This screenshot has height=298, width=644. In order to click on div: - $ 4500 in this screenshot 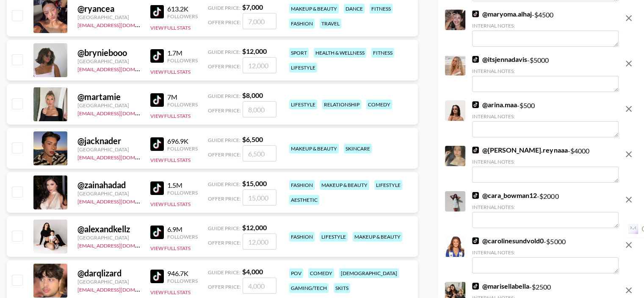, I will do `click(546, 28)`.